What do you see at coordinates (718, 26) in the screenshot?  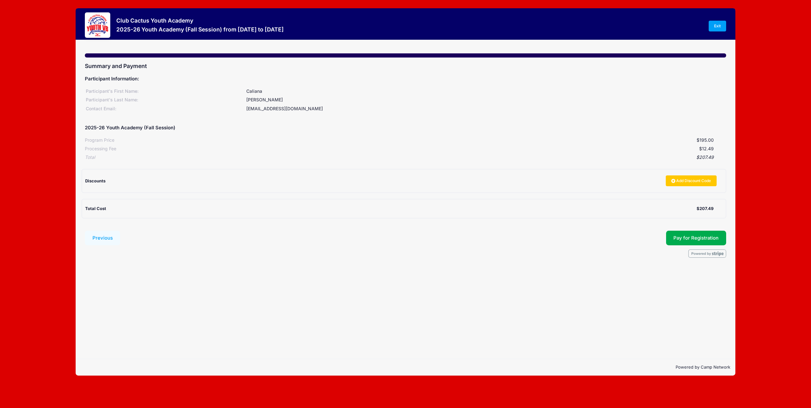 I see `a: Exit` at bounding box center [718, 26].